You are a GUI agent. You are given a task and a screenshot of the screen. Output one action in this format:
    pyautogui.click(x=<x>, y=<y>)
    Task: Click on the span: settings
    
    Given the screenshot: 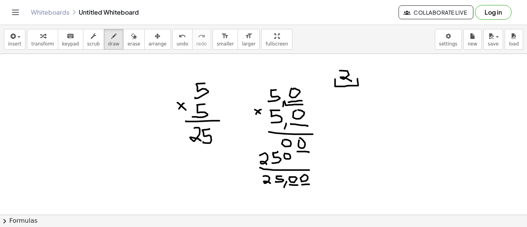 What is the action you would take?
    pyautogui.click(x=449, y=44)
    